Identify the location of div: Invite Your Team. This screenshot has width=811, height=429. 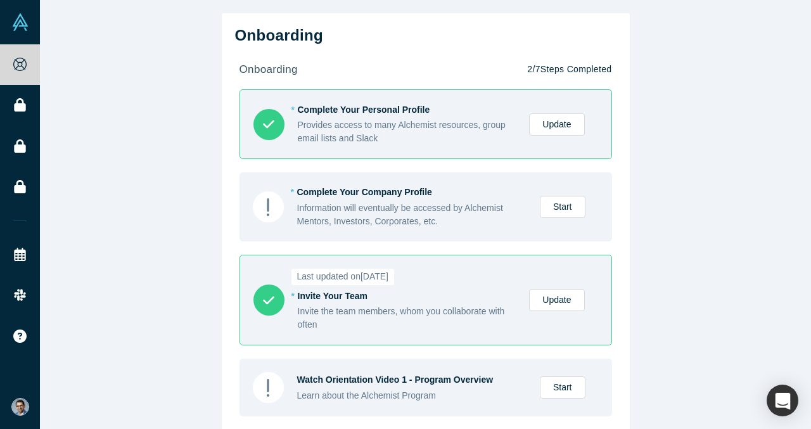
(407, 296).